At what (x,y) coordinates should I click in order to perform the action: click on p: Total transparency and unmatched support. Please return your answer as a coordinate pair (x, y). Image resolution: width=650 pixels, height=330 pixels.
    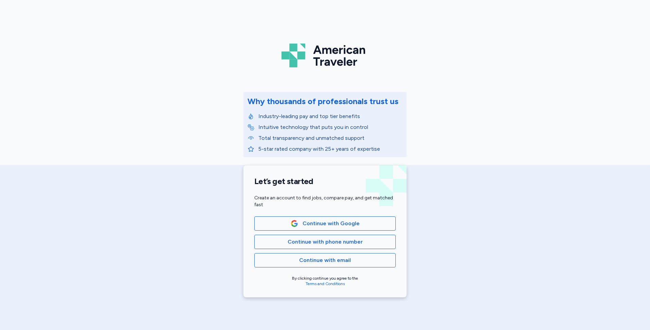
    Looking at the image, I should click on (331, 138).